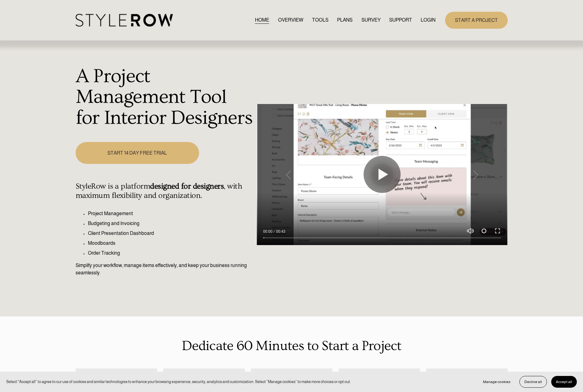 The width and height of the screenshot is (583, 392). I want to click on input: Seek, so click(382, 238).